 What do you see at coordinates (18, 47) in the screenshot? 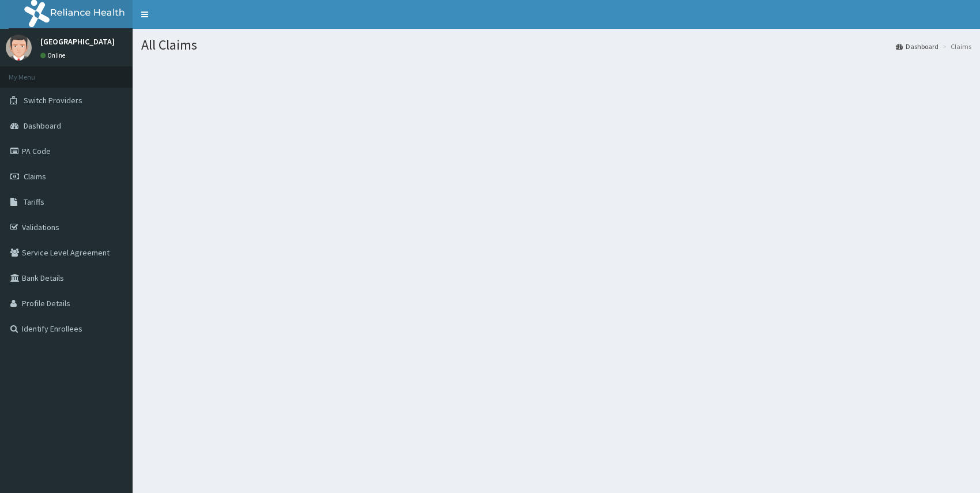
I see `img: User Image` at bounding box center [18, 47].